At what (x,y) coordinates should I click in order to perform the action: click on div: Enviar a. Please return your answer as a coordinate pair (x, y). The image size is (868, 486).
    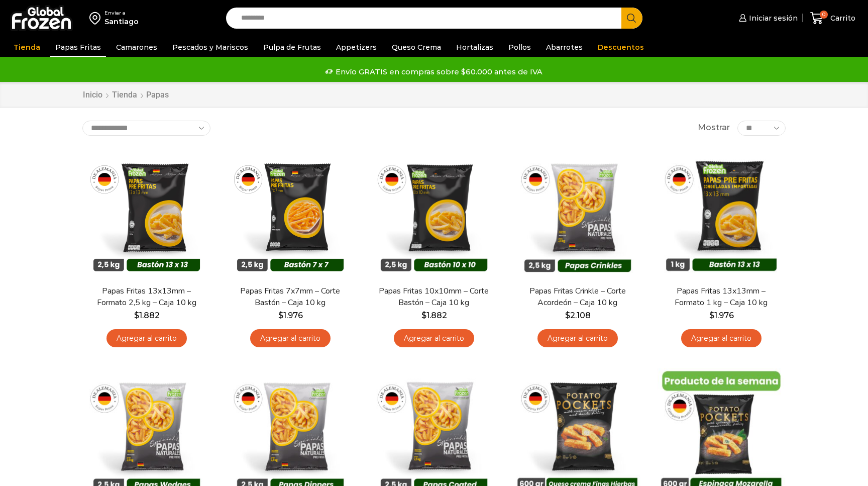
    Looking at the image, I should click on (122, 13).